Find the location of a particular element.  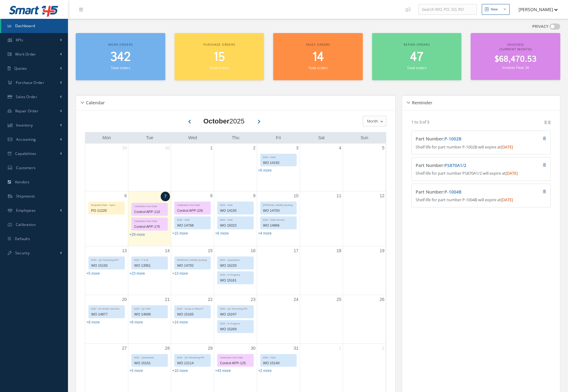

td: October 2, 2025 is located at coordinates (236, 168).